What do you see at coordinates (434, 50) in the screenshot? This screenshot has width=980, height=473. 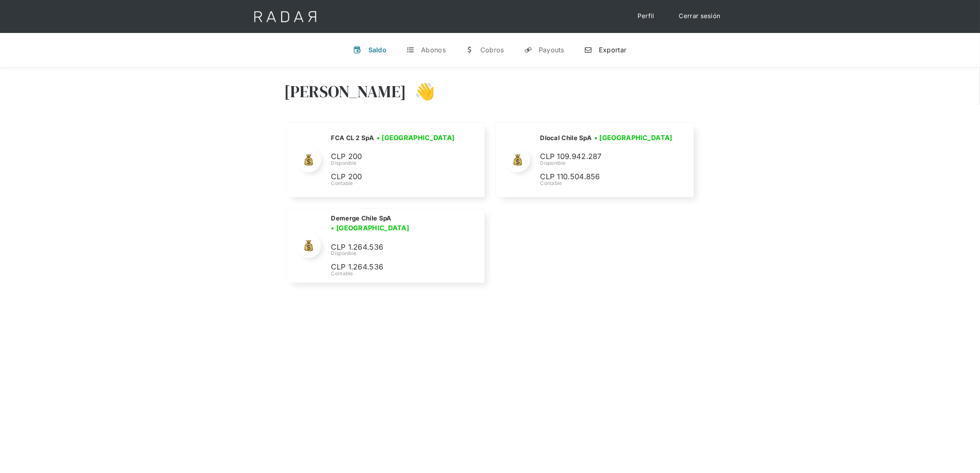 I see `div: Abonos` at bounding box center [434, 50].